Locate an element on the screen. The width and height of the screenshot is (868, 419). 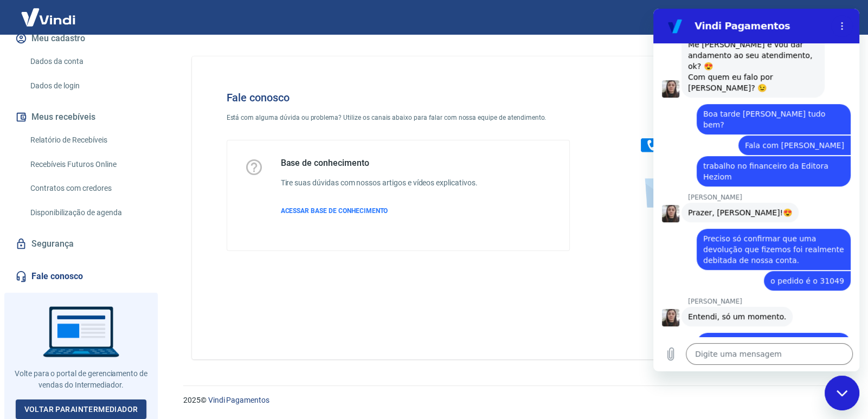
span: o pedido é o 31049 is located at coordinates (154, 272).